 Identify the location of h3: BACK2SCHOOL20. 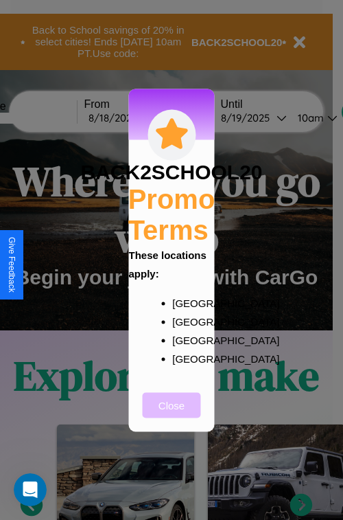
(171, 172).